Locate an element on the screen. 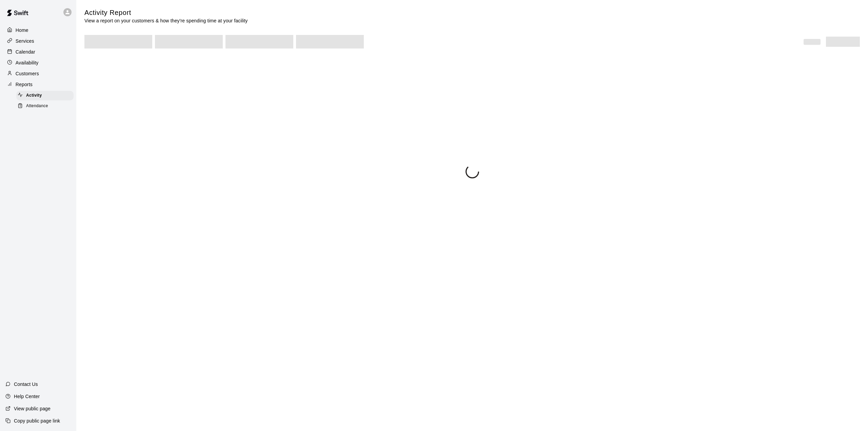  p: Customers is located at coordinates (27, 74).